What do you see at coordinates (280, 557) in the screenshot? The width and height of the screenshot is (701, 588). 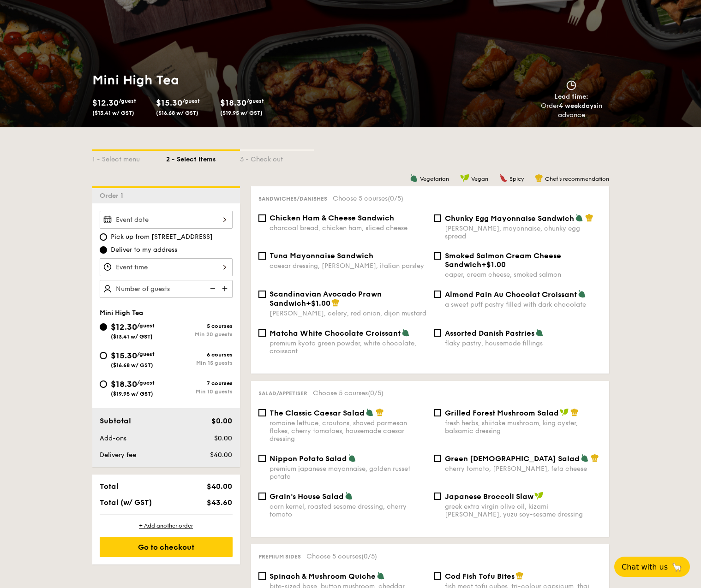 I see `span: Premium sides` at bounding box center [280, 557].